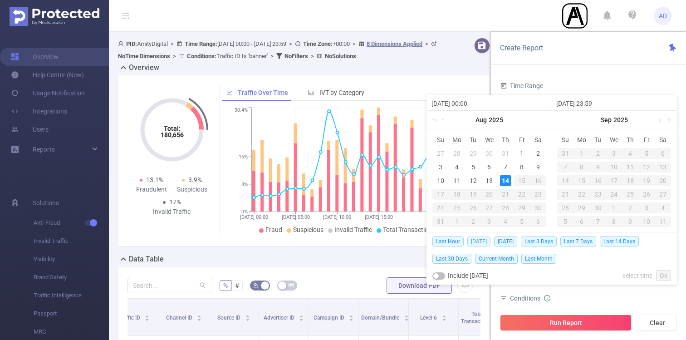  What do you see at coordinates (30, 129) in the screenshot?
I see `a: Users` at bounding box center [30, 129].